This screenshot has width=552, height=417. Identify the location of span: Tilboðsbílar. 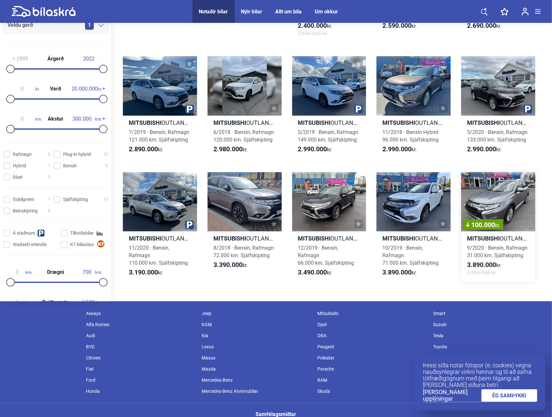
(82, 233).